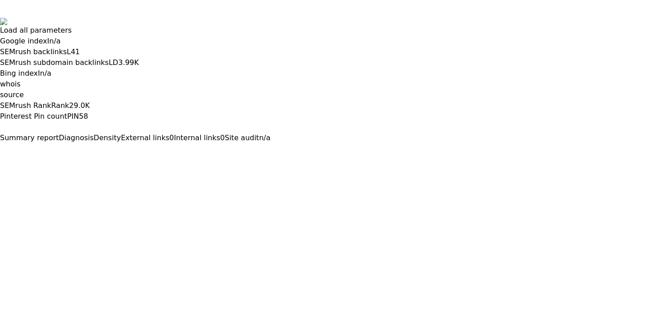  I want to click on a: Site auditn/a, so click(248, 138).